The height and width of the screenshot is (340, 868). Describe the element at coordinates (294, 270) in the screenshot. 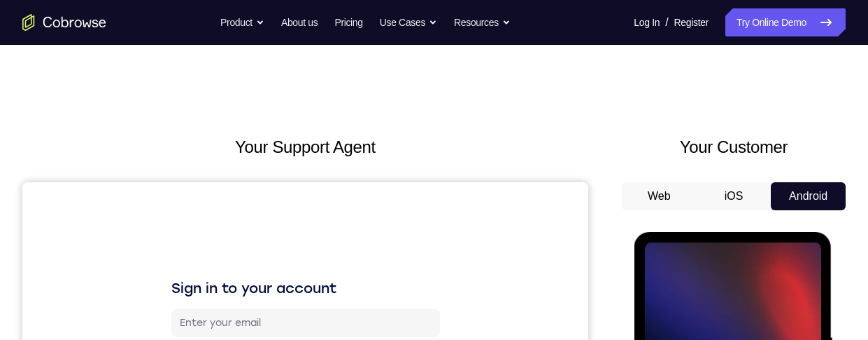

I see `div: Sign in with GitHub` at that location.